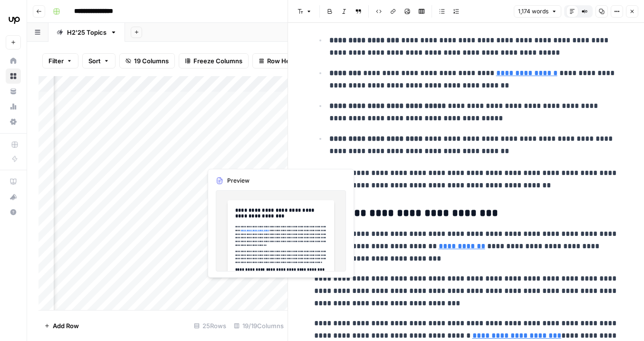 The image size is (644, 341). What do you see at coordinates (13, 61) in the screenshot?
I see `a: Home` at bounding box center [13, 61].